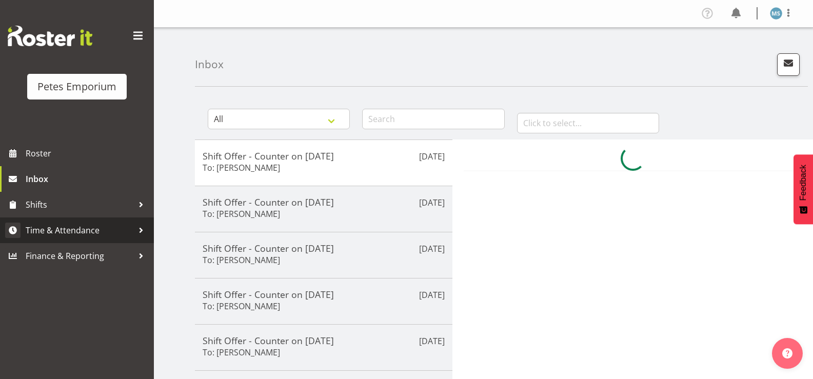 Image resolution: width=813 pixels, height=379 pixels. What do you see at coordinates (79, 205) in the screenshot?
I see `span: Shifts` at bounding box center [79, 205].